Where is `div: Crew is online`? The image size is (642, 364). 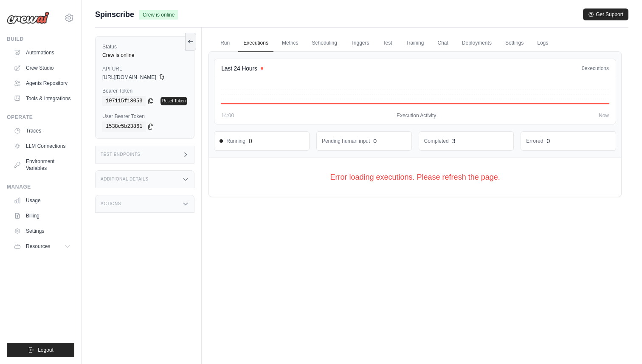
div: Crew is online is located at coordinates (145, 55).